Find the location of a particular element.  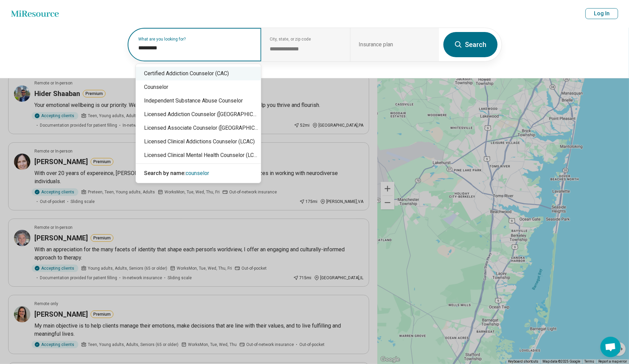

span: counselor is located at coordinates (197, 173).